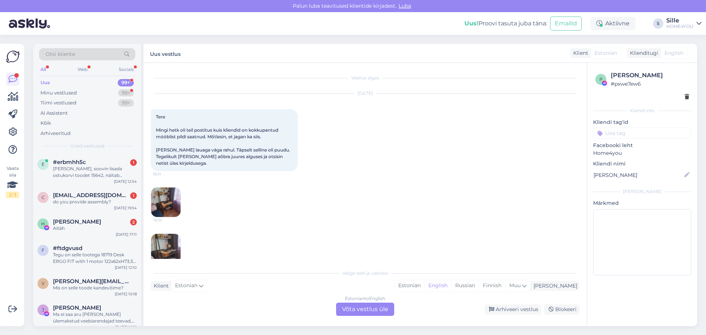 This screenshot has height=335, width=706. What do you see at coordinates (642, 111) in the screenshot?
I see `div: Kliendi info` at bounding box center [642, 111].